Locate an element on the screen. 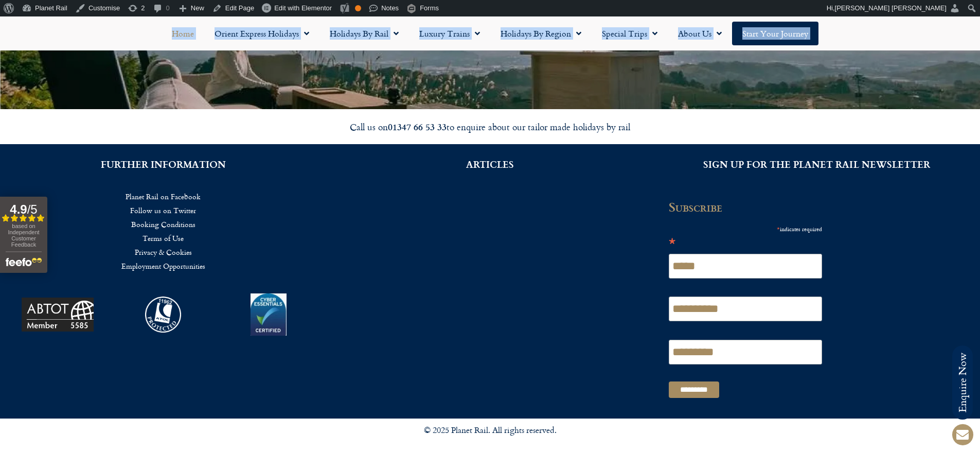  a: Employment Opportunities is located at coordinates (163, 266).